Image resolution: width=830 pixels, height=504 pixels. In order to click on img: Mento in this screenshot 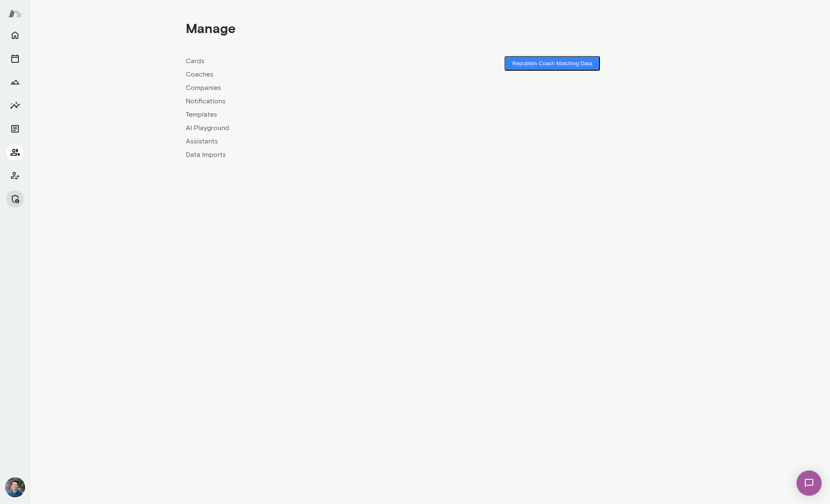, I will do `click(15, 13)`.